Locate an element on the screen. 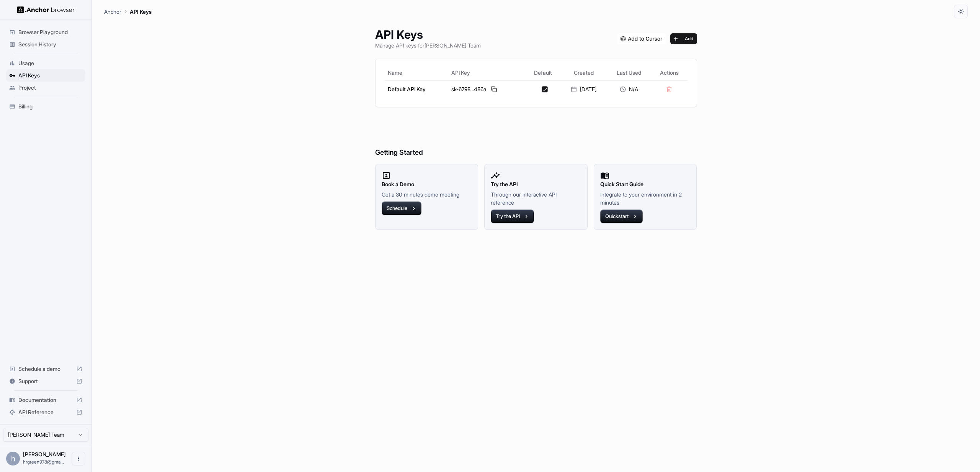  p: Anchor is located at coordinates (113, 12).